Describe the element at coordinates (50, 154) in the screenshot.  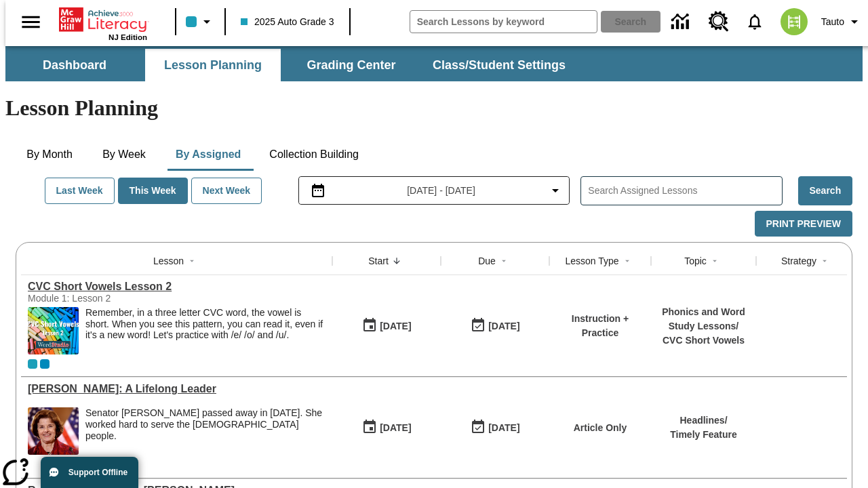
I see `button: By Month` at that location.